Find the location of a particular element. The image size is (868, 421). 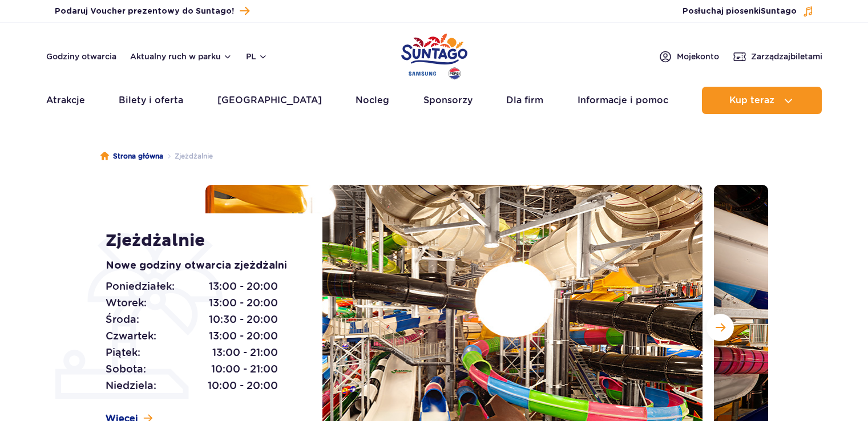

span: Piątek: is located at coordinates (123, 353).